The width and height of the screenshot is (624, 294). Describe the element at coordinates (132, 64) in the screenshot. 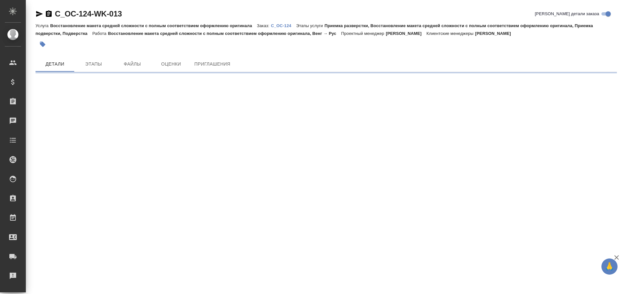

I see `span: Файлы` at that location.